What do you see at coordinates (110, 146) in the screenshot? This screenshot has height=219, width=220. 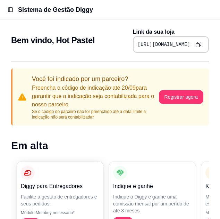 I see `h1: Em alta` at bounding box center [110, 146].